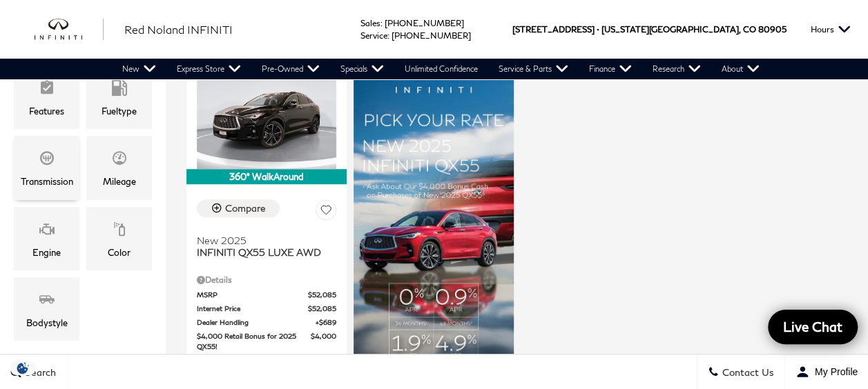 The width and height of the screenshot is (868, 389). Describe the element at coordinates (46, 239) in the screenshot. I see `div: EngineEngine` at that location.